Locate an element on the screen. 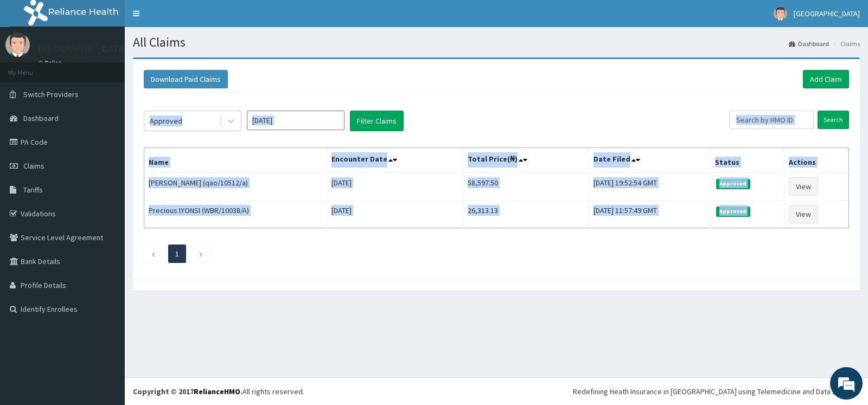 This screenshot has height=405, width=868. div: Chat with us now is located at coordinates (119, 68).